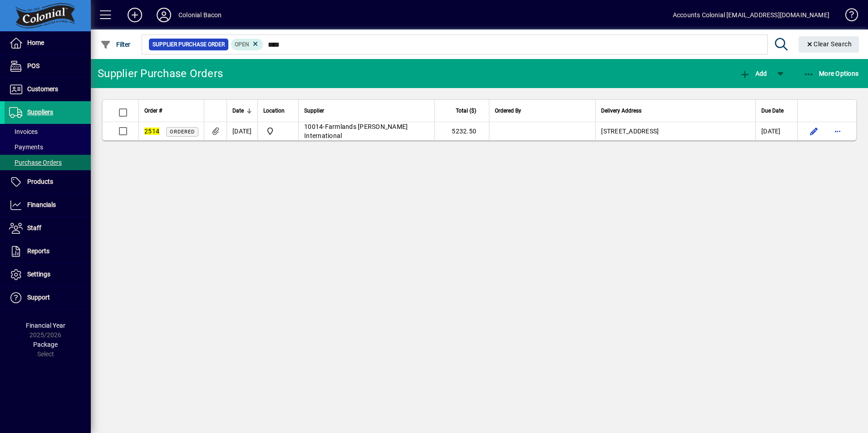 Image resolution: width=868 pixels, height=433 pixels. I want to click on div: Total ($), so click(462, 111).